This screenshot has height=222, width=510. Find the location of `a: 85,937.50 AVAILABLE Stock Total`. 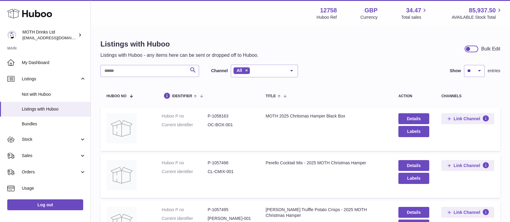

a: 85,937.50 AVAILABLE Stock Total is located at coordinates (477, 13).